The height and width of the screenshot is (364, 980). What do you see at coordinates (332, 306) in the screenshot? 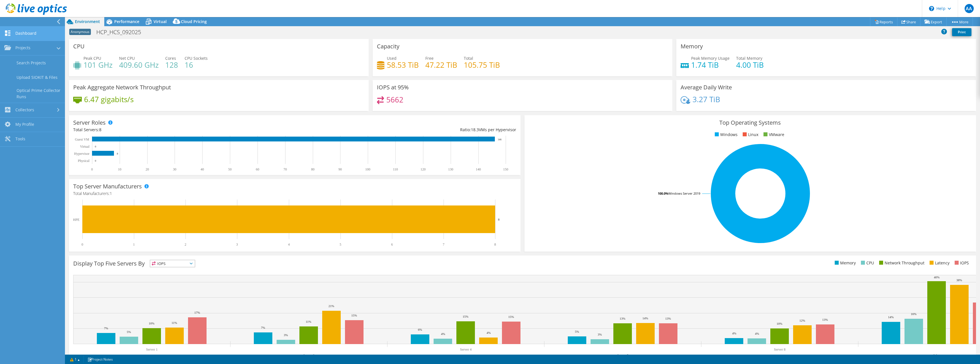
I see `text: 21%` at bounding box center [332, 306].